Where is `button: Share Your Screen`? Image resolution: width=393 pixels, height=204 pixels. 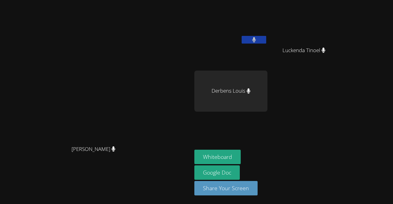 button: Share Your Screen is located at coordinates (226, 188).